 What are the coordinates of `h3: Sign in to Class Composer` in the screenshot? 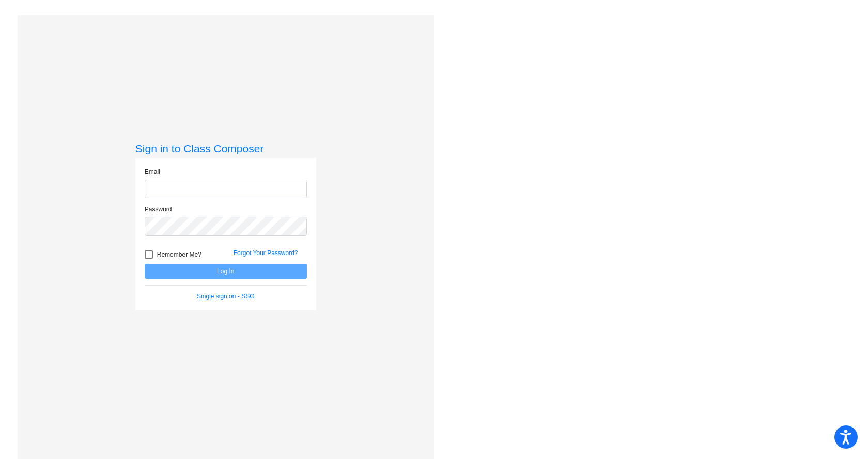 It's located at (226, 148).